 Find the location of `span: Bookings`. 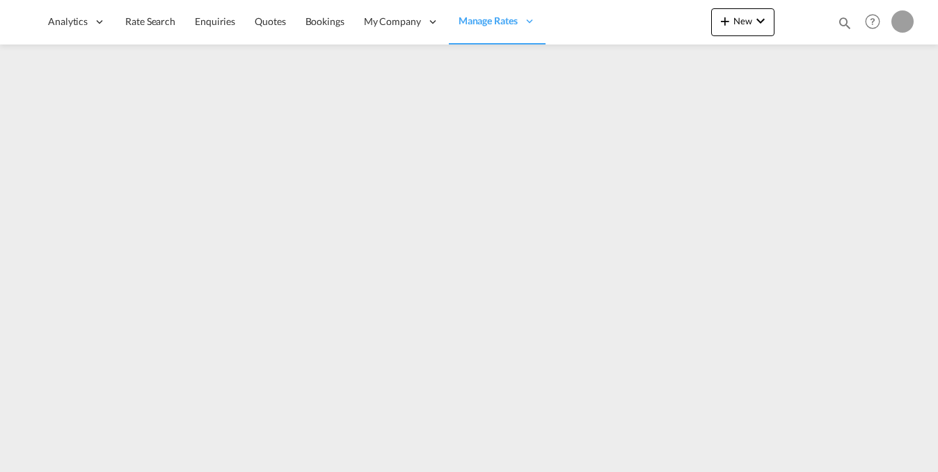

span: Bookings is located at coordinates (325, 21).